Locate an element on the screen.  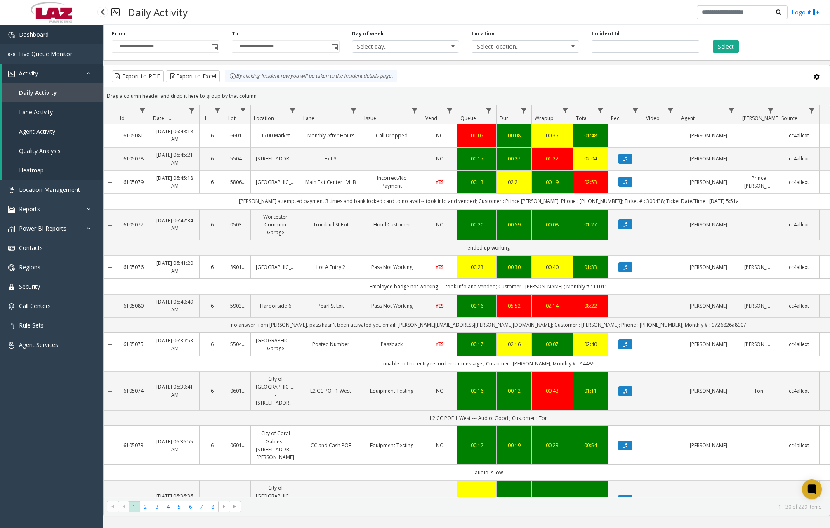
span: Security is located at coordinates (29, 286).